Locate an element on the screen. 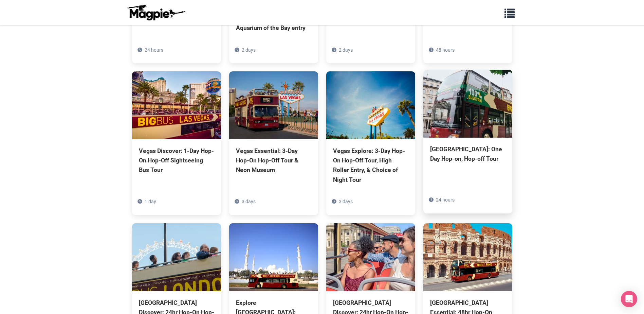  a: Vegas Essential: 3-Day Hop-On Hop-Off Tour & Neon Museum 3 days is located at coordinates (274, 139).